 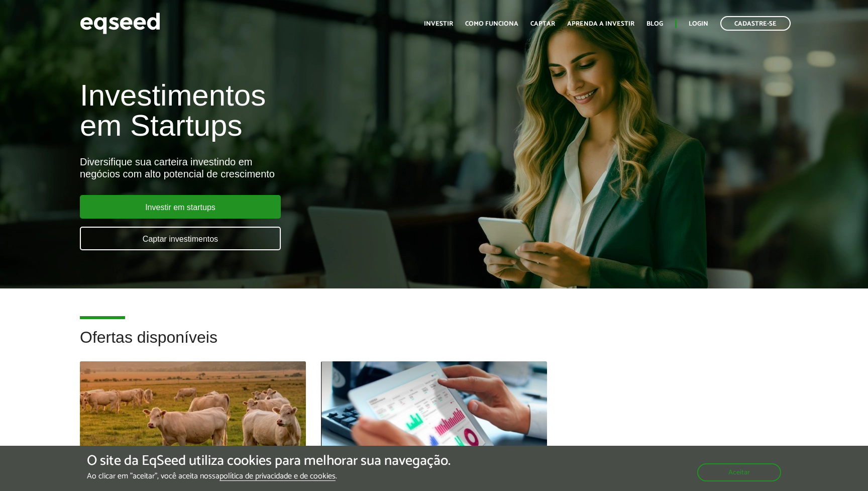 What do you see at coordinates (542, 23) in the screenshot?
I see `a: Captar` at bounding box center [542, 23].